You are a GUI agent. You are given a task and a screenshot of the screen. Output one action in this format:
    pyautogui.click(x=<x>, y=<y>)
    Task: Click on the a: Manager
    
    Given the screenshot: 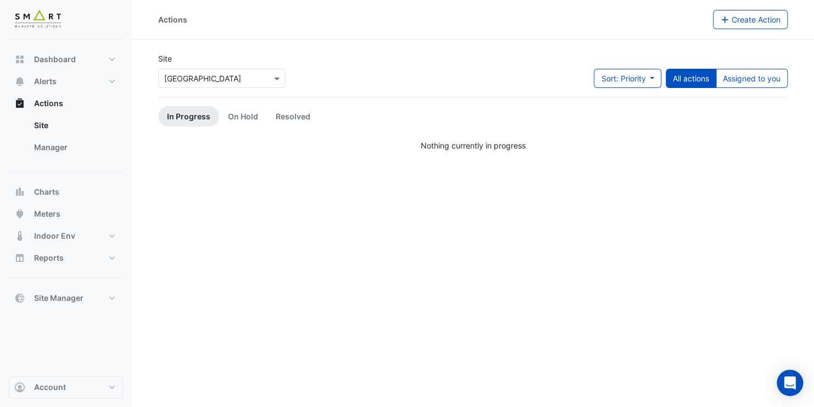 What is the action you would take?
    pyautogui.click(x=74, y=147)
    